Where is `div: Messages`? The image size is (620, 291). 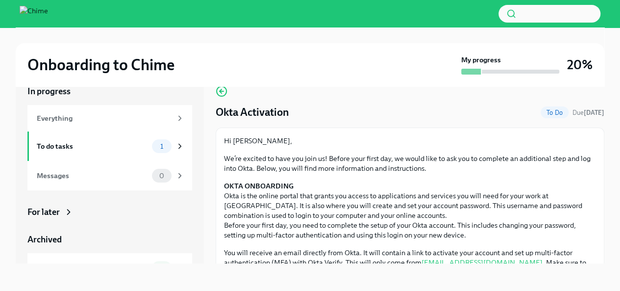
div: Messages is located at coordinates (92, 175).